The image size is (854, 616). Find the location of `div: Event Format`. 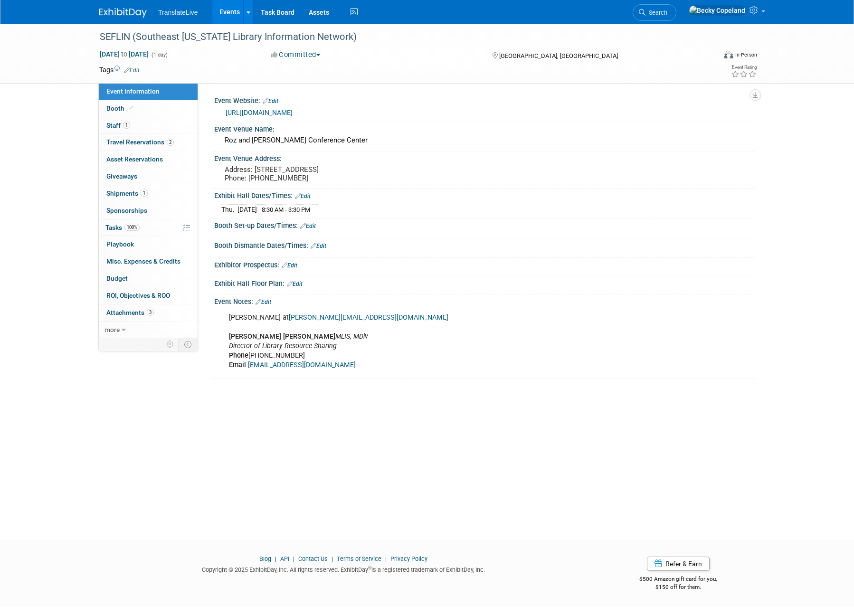

div: Event Format is located at coordinates (709, 57).